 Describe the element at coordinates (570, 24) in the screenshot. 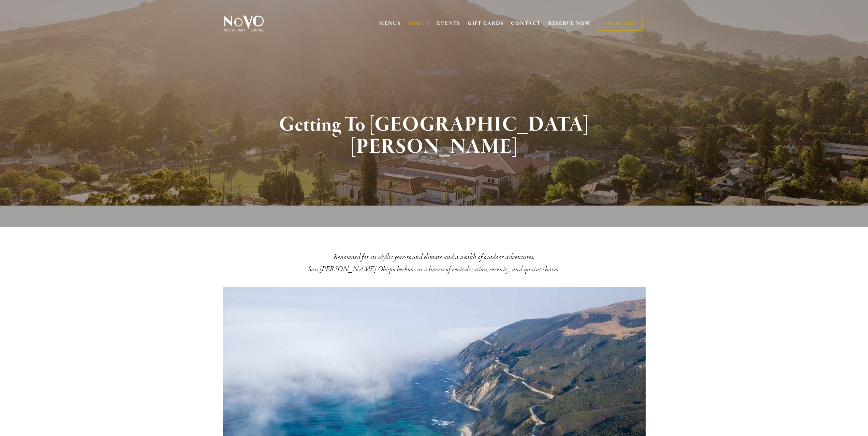

I see `a: RESERVE NOW` at that location.